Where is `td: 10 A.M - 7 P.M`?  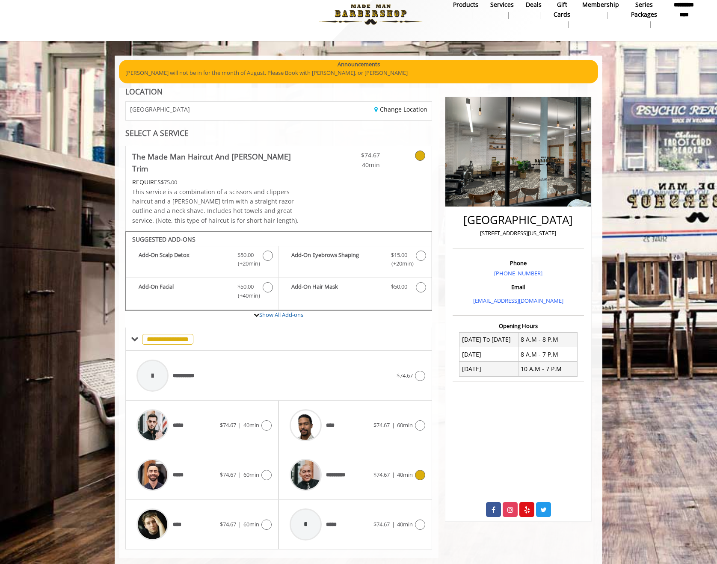 td: 10 A.M - 7 P.M is located at coordinates (548, 369).